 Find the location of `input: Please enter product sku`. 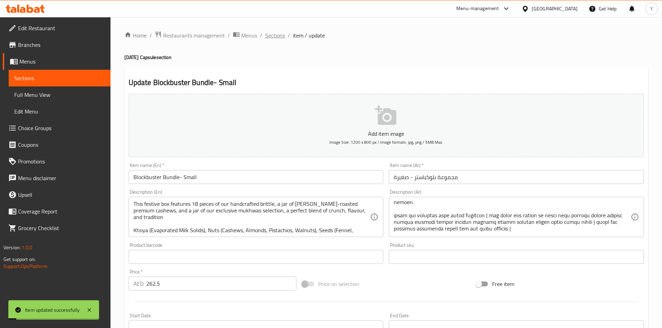

input: Please enter product sku is located at coordinates (516, 257).